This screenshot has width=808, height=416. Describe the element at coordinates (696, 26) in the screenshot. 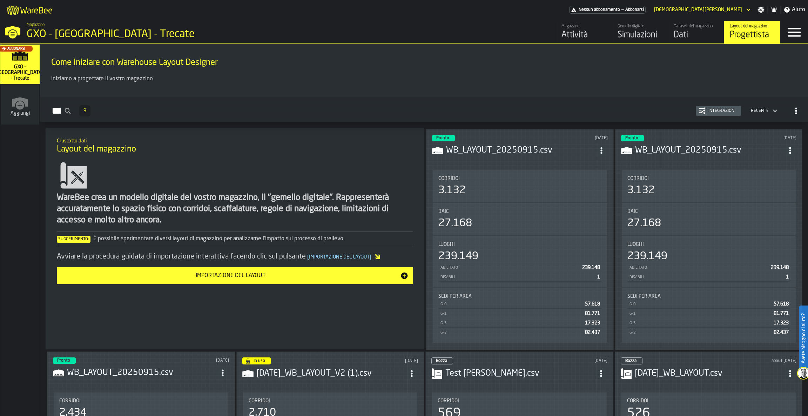

I see `div: Dataset del magazzino` at that location.